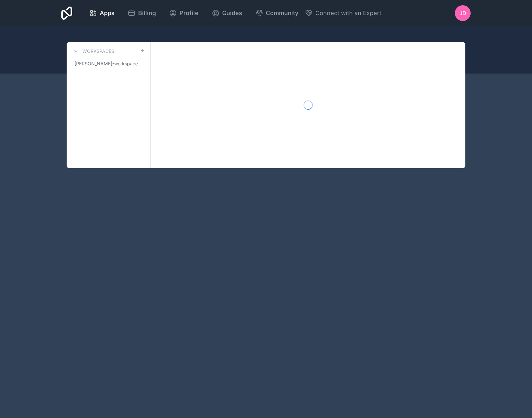  Describe the element at coordinates (189, 13) in the screenshot. I see `span: Profile` at that location.